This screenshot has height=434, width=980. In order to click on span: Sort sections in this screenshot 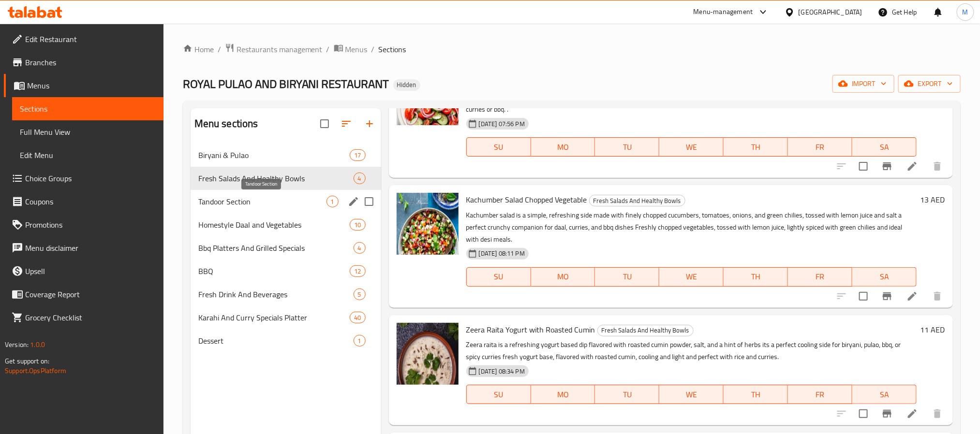, I will do `click(346, 124)`.